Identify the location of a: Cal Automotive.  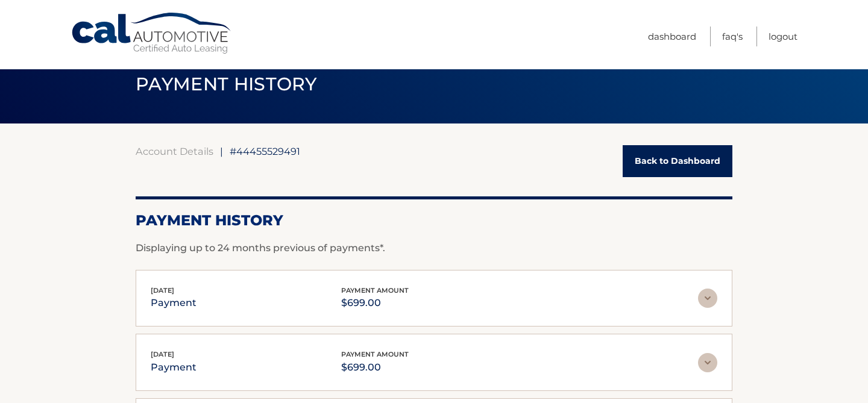
(152, 33).